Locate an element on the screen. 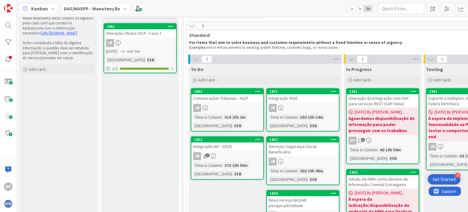  div: 1871 is located at coordinates (303, 91).